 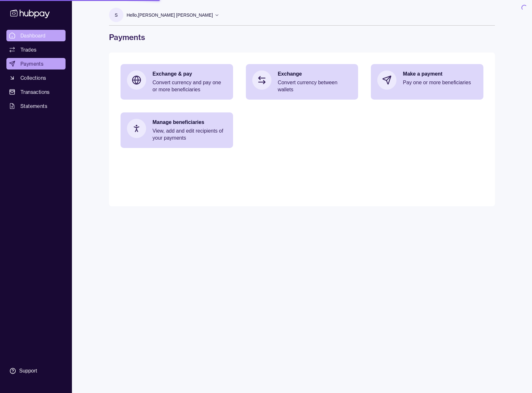 What do you see at coordinates (315, 74) in the screenshot?
I see `p: Exchange` at bounding box center [315, 74].